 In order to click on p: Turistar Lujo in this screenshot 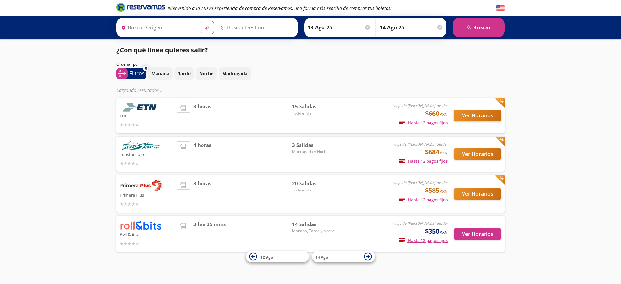, I will do `click(146, 154)`.